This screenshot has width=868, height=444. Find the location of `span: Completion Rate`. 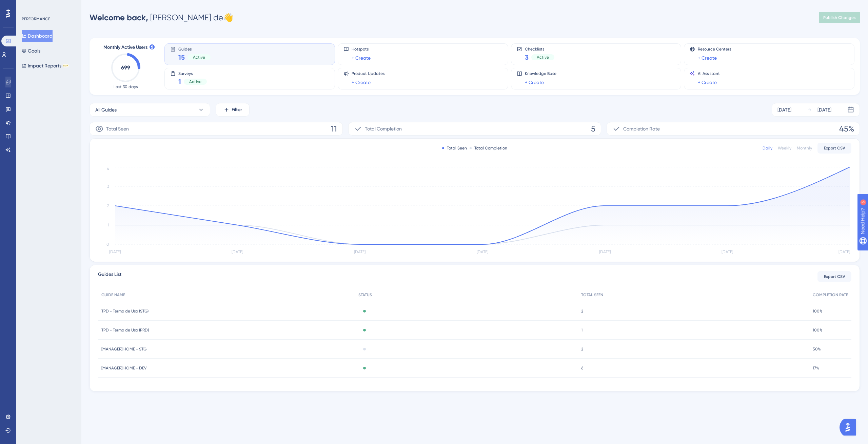

span: Completion Rate is located at coordinates (641, 129).